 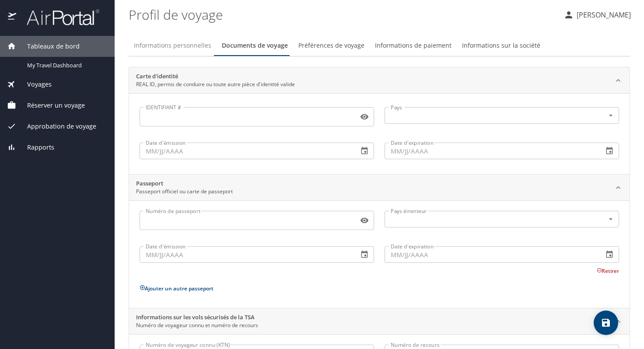 What do you see at coordinates (157, 76) in the screenshot?
I see `font: Carte d'identité` at bounding box center [157, 76].